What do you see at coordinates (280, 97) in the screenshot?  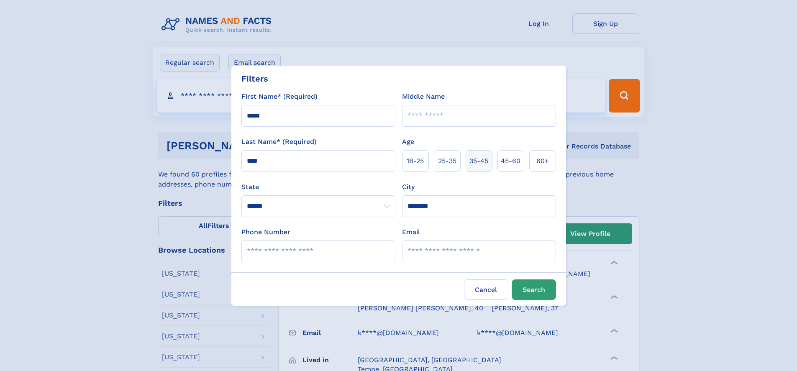 I see `label: First Name* (Required)` at bounding box center [280, 97].